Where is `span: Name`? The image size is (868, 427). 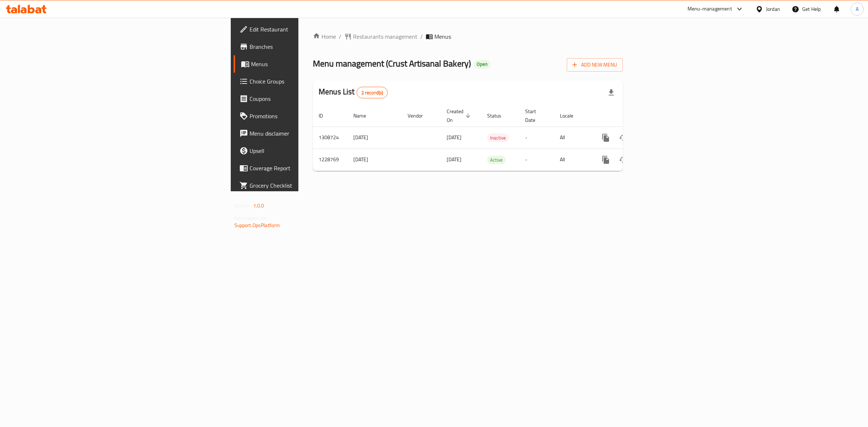
span: Name is located at coordinates (364, 116).